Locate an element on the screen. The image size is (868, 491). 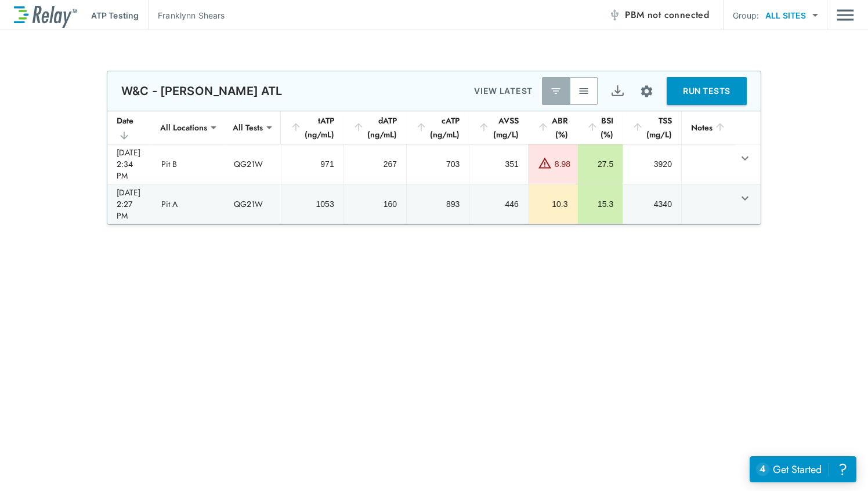
th: Date is located at coordinates (129, 128).